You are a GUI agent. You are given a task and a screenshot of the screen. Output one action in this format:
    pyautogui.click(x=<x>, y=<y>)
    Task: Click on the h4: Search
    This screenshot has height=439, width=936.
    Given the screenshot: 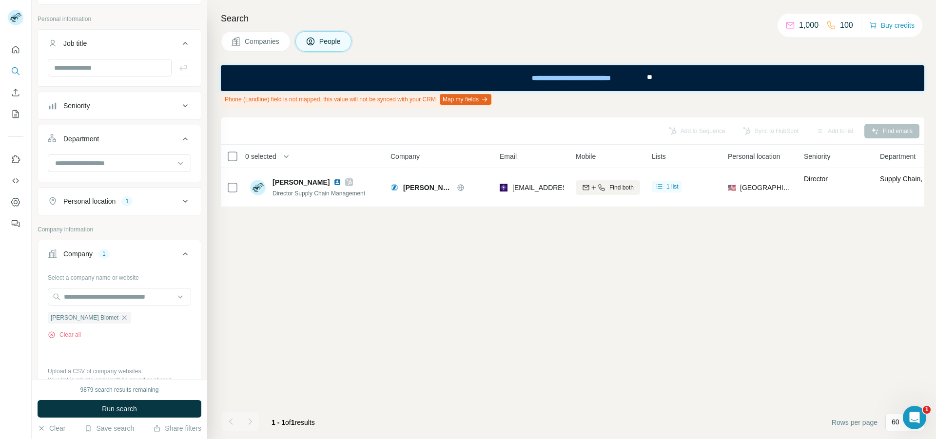 What is the action you would take?
    pyautogui.click(x=572, y=19)
    